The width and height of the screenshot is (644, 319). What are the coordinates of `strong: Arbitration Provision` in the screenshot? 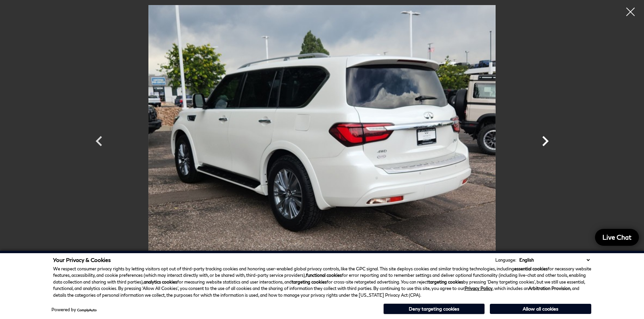 It's located at (549, 288).